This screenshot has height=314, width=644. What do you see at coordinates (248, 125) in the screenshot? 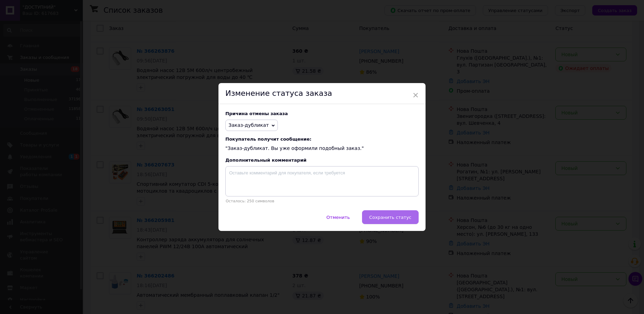
I see `span: Заказ-дубликат` at bounding box center [248, 125].